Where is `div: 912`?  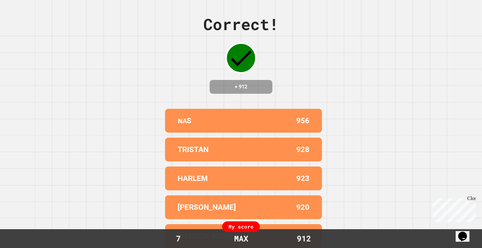
div: 912 is located at coordinates (304, 239).